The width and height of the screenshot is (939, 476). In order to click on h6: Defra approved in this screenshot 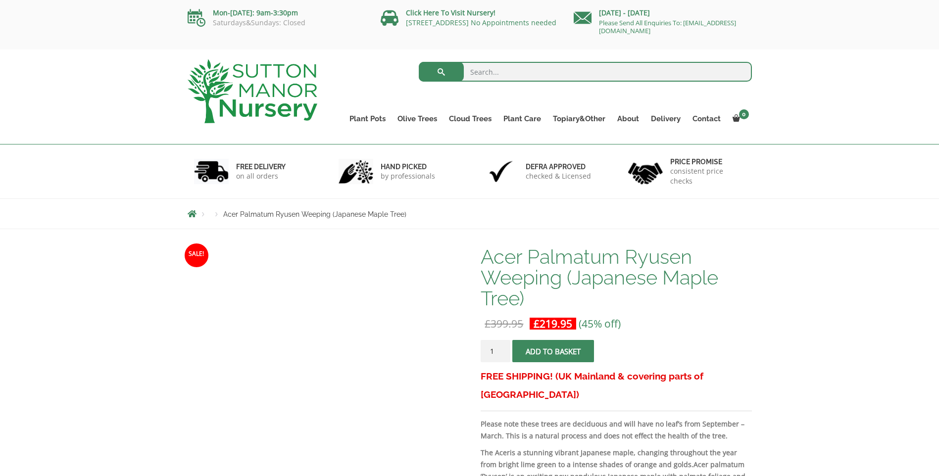, I will do `click(558, 167)`.